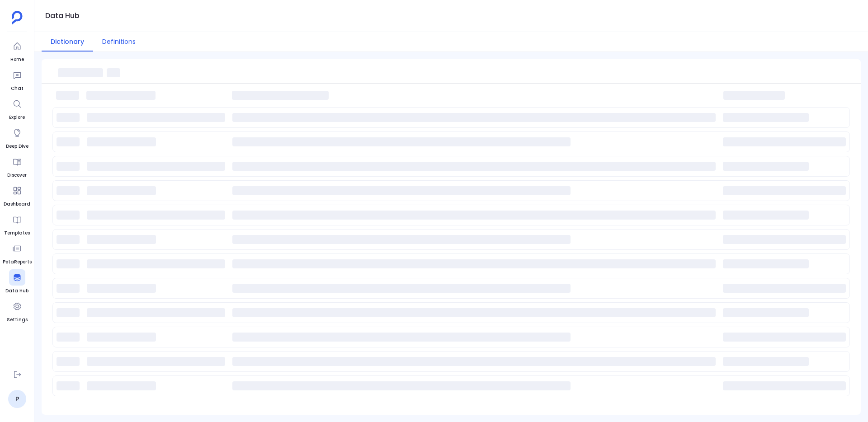  Describe the element at coordinates (17, 79) in the screenshot. I see `a: Chat` at that location.